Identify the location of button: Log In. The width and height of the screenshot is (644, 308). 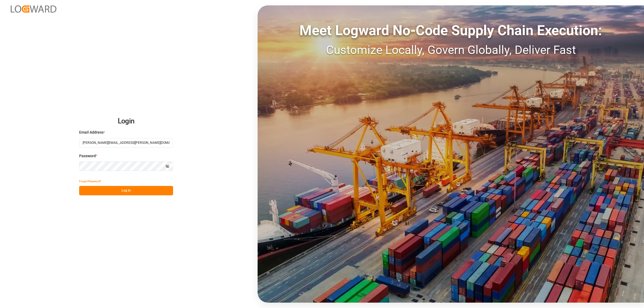
(126, 191).